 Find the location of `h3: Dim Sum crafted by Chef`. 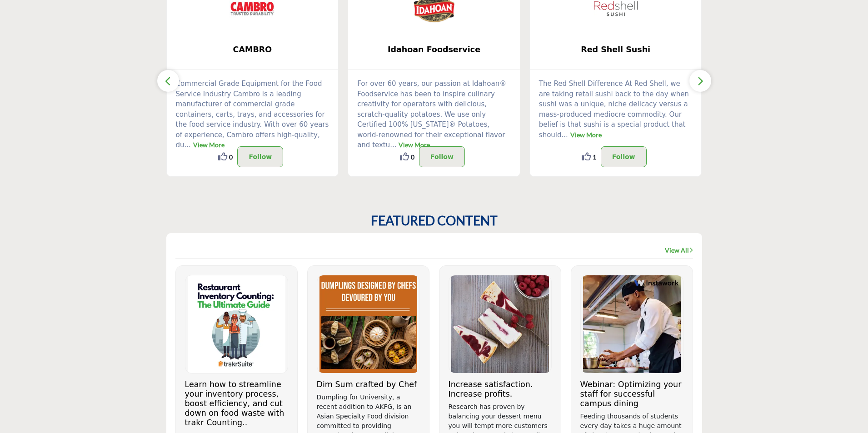

h3: Dim Sum crafted by Chef is located at coordinates (368, 384).